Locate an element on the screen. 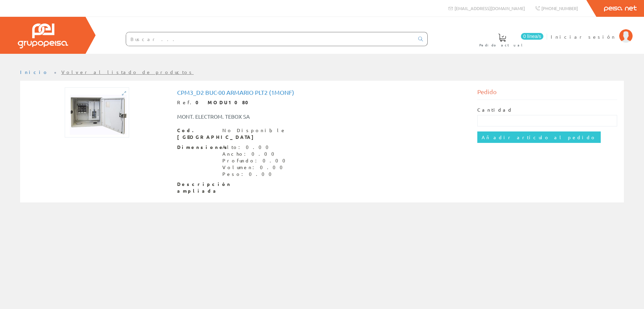 The height and width of the screenshot is (309, 644). div: Volumen: 0.00 is located at coordinates (256, 168).